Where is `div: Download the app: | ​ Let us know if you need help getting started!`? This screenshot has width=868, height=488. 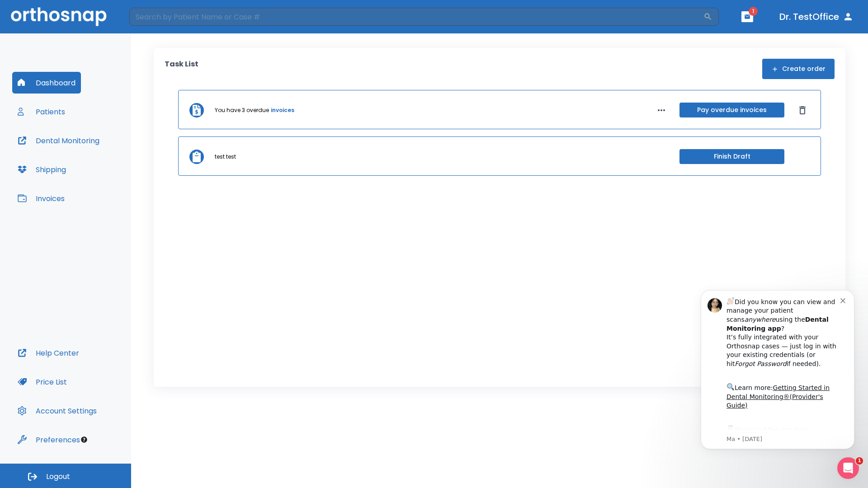 div: Download the app: | ​ Let us know if you need help getting started! is located at coordinates (97, 169).